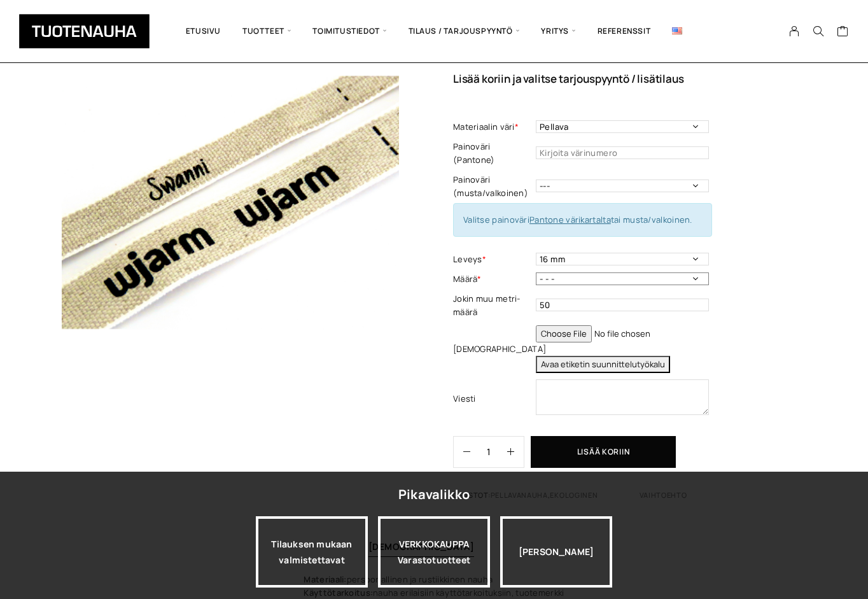 This screenshot has height=599, width=868. I want to click on a: VERKKOKAUPPAVarastotuotteet, so click(434, 552).